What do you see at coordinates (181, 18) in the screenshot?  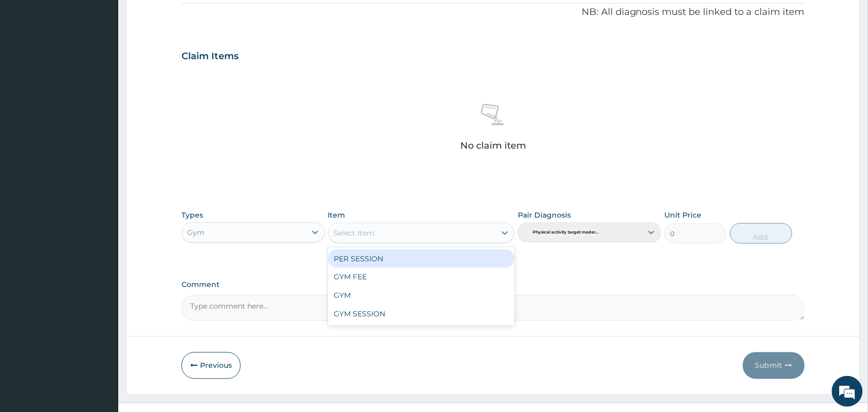 I see `div: Minimize live chat window` at bounding box center [181, 18].